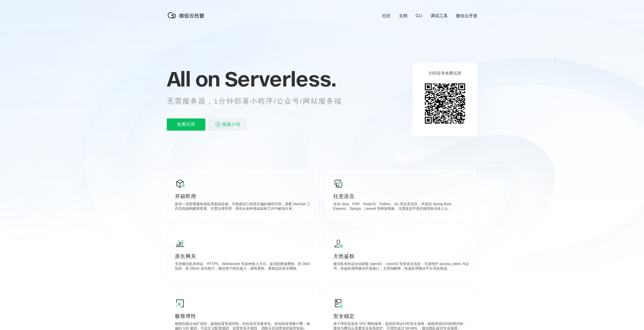  Describe the element at coordinates (187, 19) in the screenshot. I see `a: 微信云托管` at that location.